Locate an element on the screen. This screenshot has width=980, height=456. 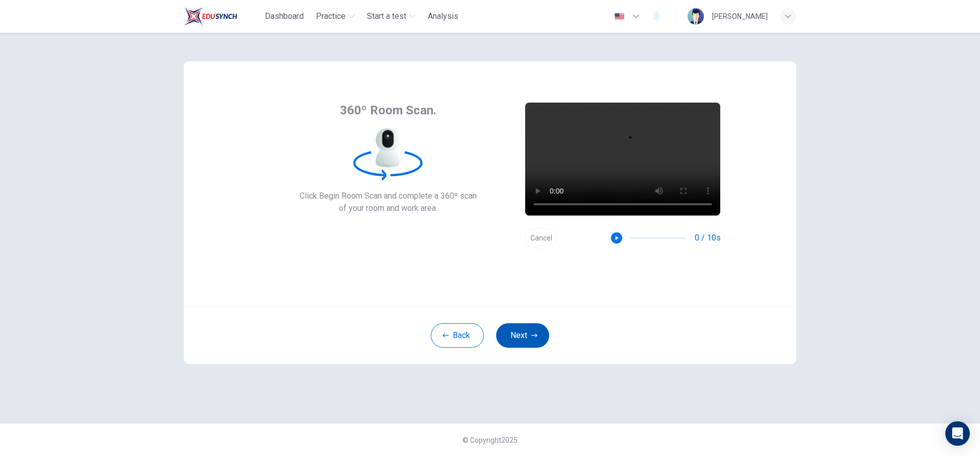
div: Open Intercom Messenger is located at coordinates (958, 434).